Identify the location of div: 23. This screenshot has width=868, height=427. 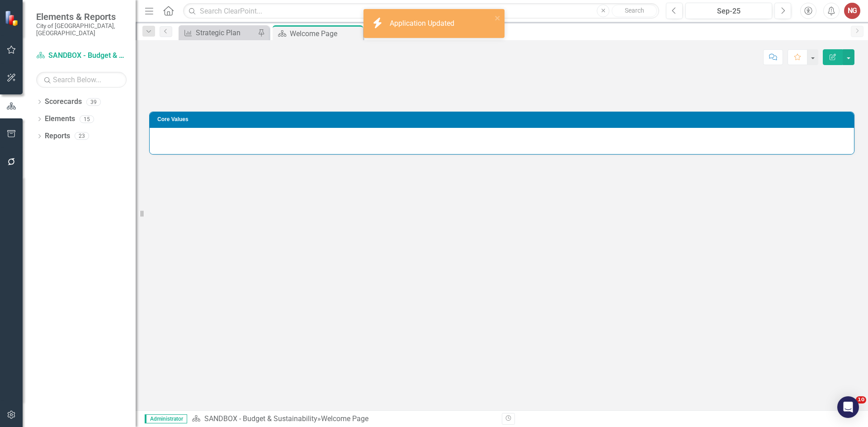
(82, 136).